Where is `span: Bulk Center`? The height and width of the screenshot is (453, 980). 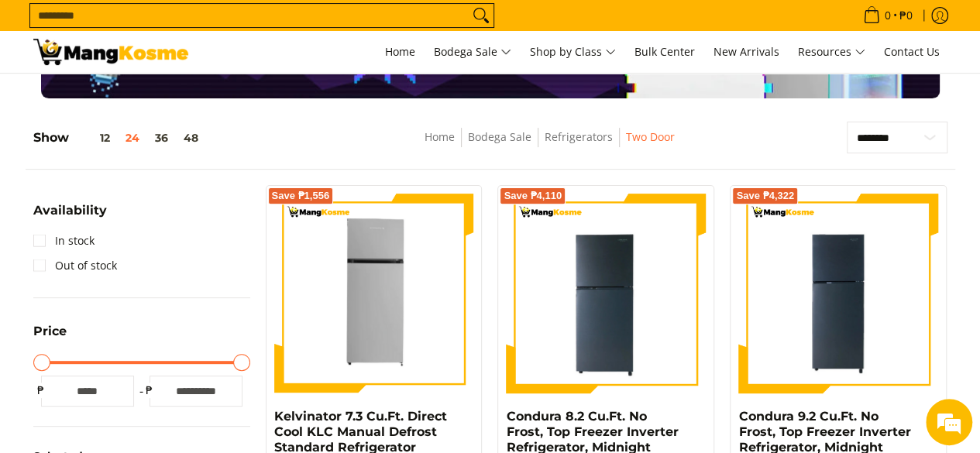 span: Bulk Center is located at coordinates (664, 51).